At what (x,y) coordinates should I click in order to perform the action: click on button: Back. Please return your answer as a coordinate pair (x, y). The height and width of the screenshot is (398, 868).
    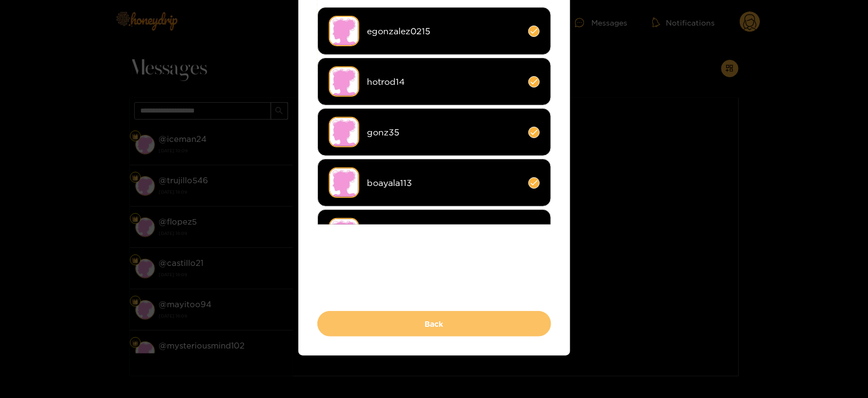
    Looking at the image, I should click on (434, 323).